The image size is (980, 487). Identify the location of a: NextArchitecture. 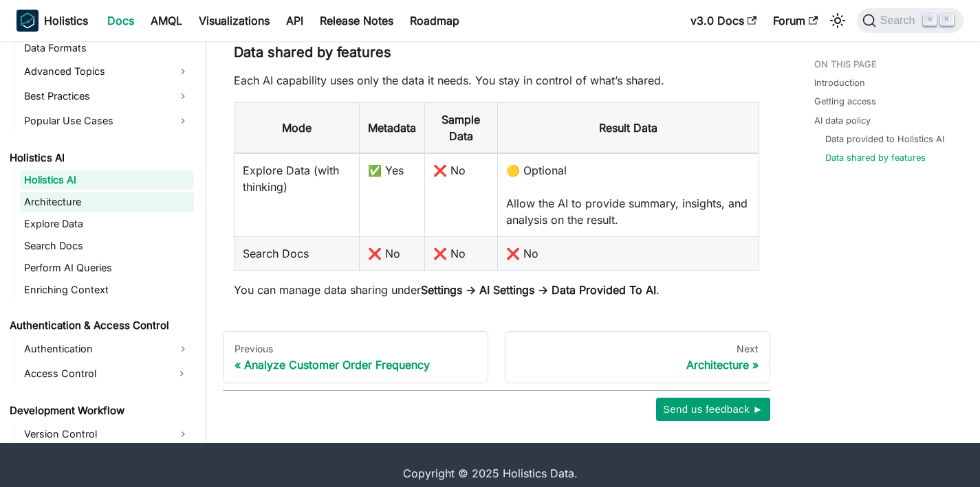
(638, 357).